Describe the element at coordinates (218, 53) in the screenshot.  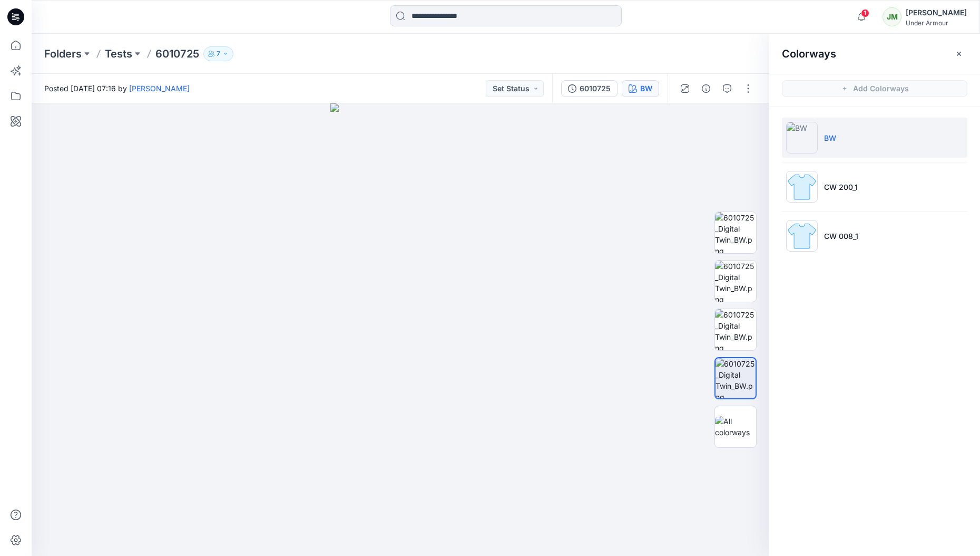
I see `p: 7` at that location.